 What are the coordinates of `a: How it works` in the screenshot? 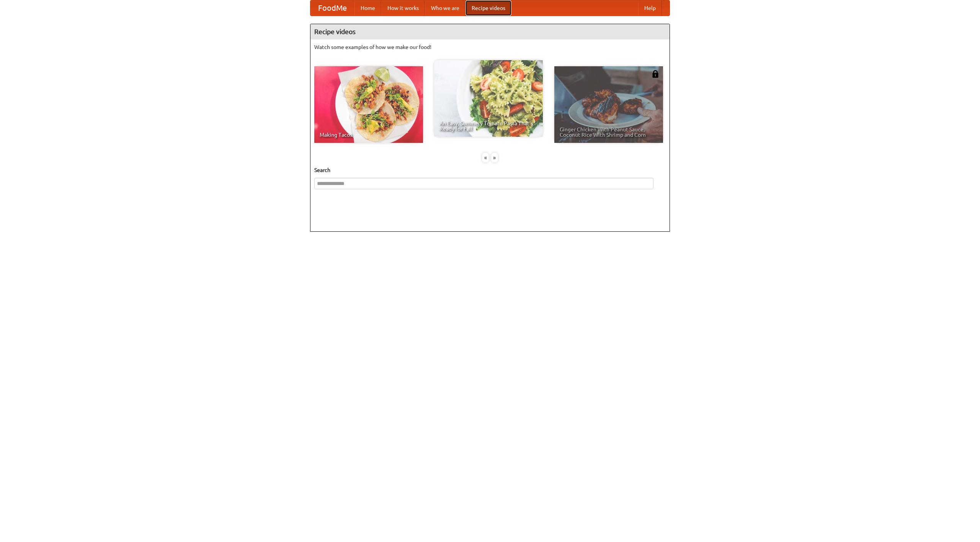 It's located at (403, 8).